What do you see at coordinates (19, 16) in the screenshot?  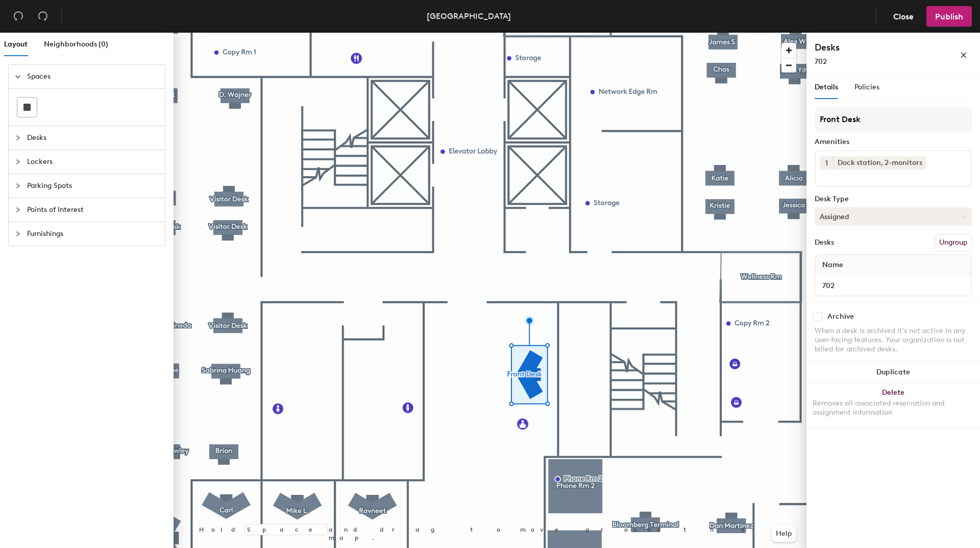 I see `button: Undo (⌘ + Z)` at bounding box center [19, 16].